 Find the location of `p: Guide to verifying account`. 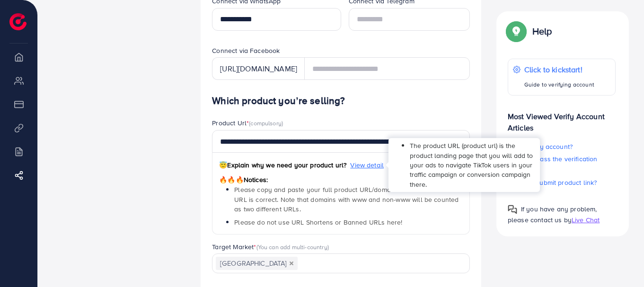

p: Guide to verifying account is located at coordinates (559, 85).